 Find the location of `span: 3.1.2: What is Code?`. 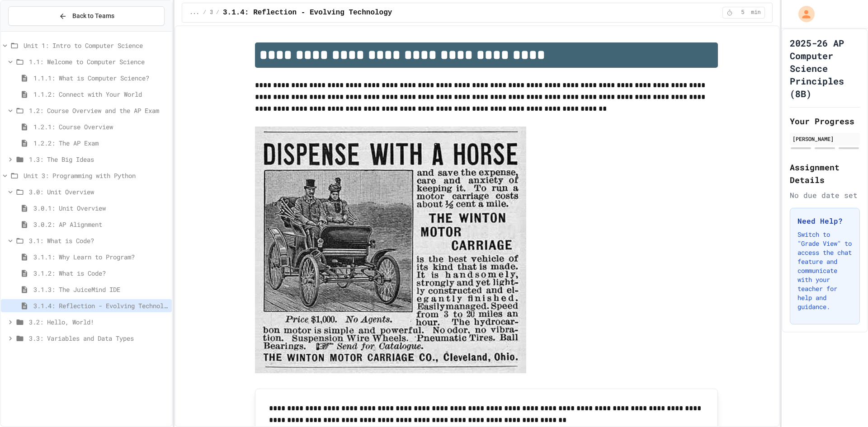

span: 3.1.2: What is Code? is located at coordinates (101, 273).